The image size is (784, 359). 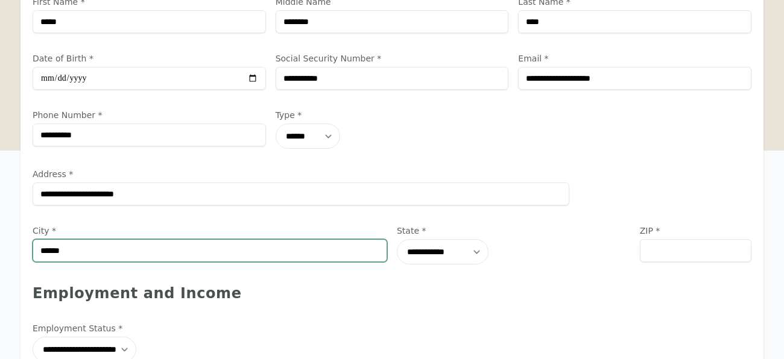 I want to click on label: ZIP *, so click(x=695, y=231).